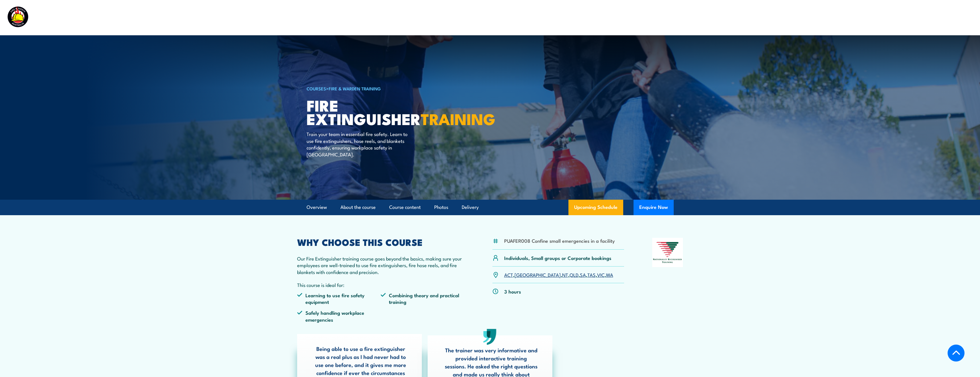 This screenshot has width=980, height=377. I want to click on li: Combining theory and practical training, so click(423, 298).